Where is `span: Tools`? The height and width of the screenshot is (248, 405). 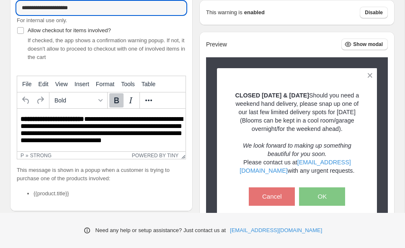 span: Tools is located at coordinates (128, 84).